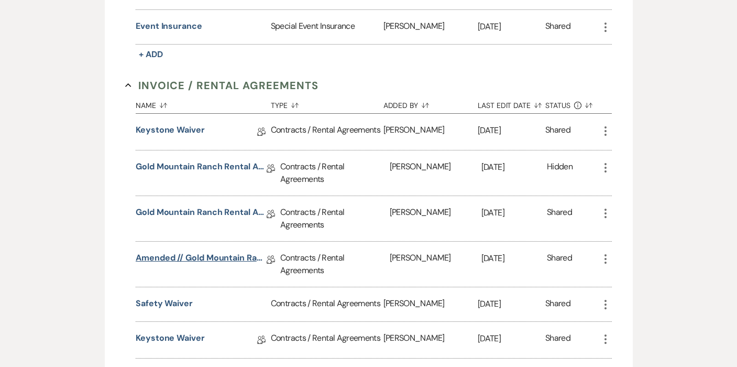 The height and width of the screenshot is (367, 737). What do you see at coordinates (558, 105) in the screenshot?
I see `span: Status` at bounding box center [558, 105].